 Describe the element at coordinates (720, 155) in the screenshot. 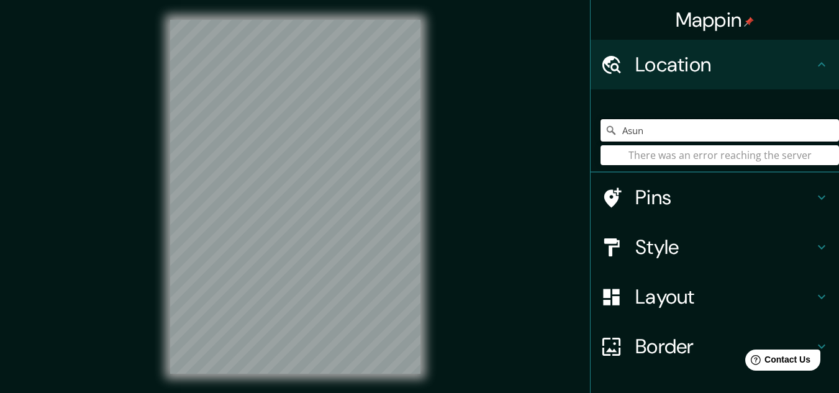

I see `div: There was an error reaching the server` at that location.